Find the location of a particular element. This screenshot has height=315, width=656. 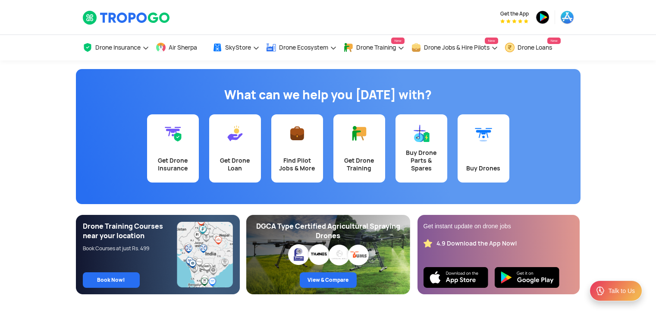

a: Get Drone Training is located at coordinates (359, 148).